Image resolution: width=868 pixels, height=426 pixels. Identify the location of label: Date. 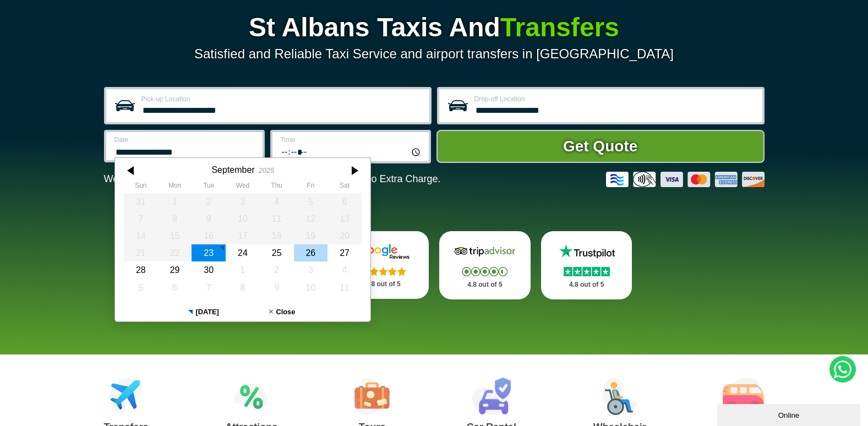
(185, 139).